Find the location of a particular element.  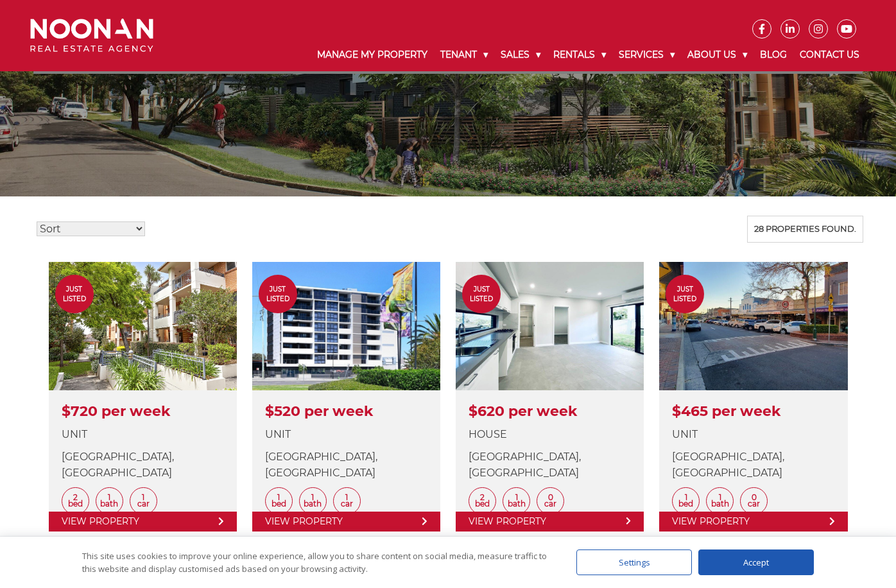

div: Settings is located at coordinates (634, 562).